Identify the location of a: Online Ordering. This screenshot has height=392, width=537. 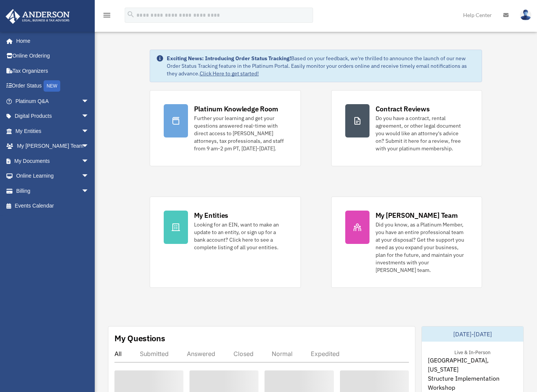
(53, 56).